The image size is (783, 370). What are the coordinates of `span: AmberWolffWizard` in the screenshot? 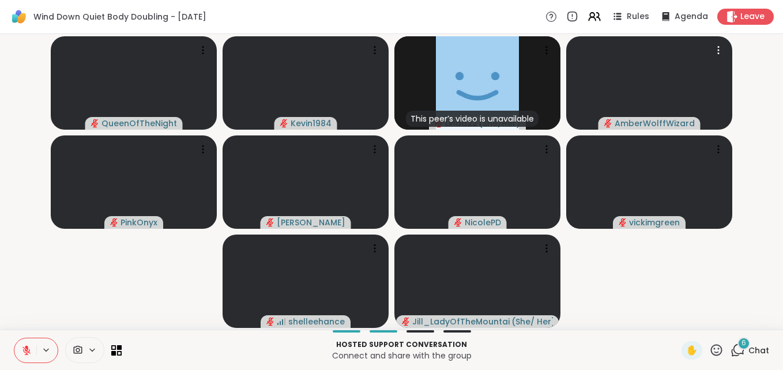 It's located at (655, 123).